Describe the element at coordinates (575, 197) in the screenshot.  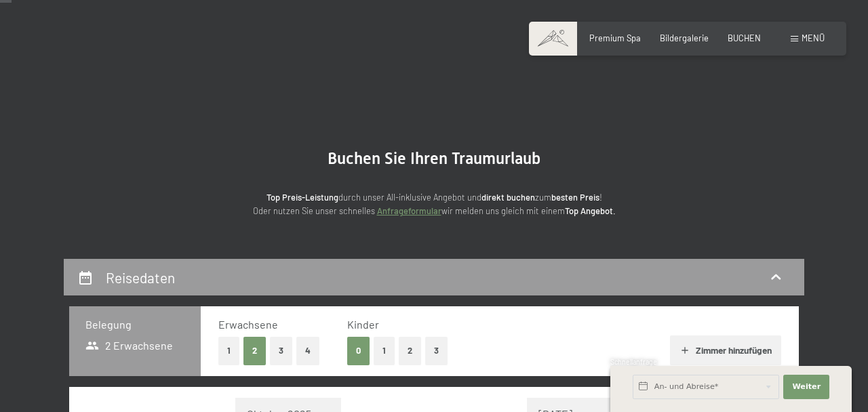
I see `strong: besten Preis` at that location.